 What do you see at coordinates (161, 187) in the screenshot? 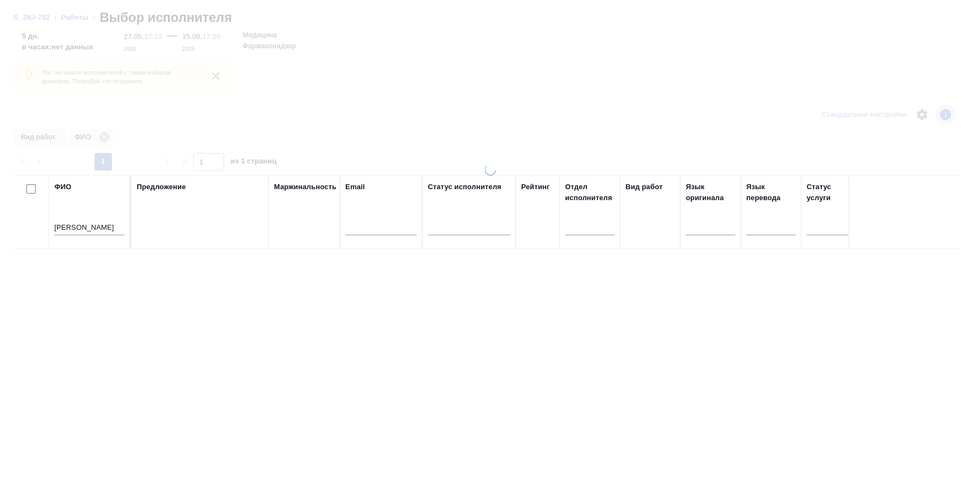
I see `div: Предложение` at bounding box center [161, 187].